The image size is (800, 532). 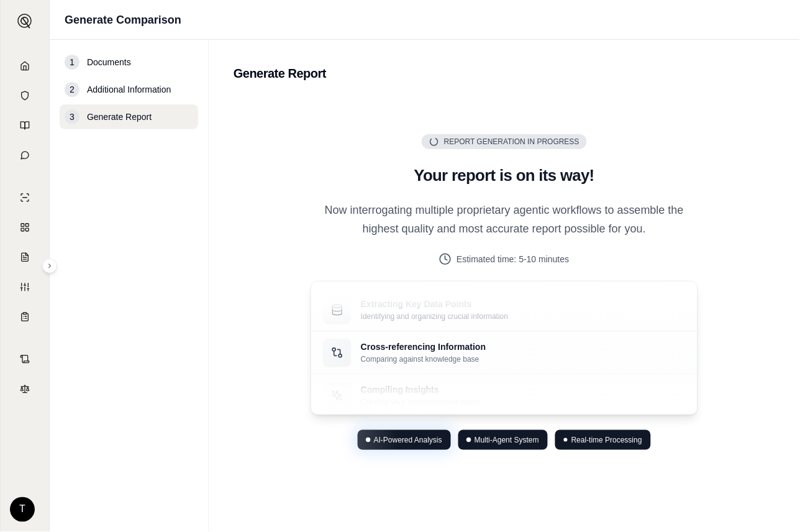 I want to click on div: T, so click(x=22, y=509).